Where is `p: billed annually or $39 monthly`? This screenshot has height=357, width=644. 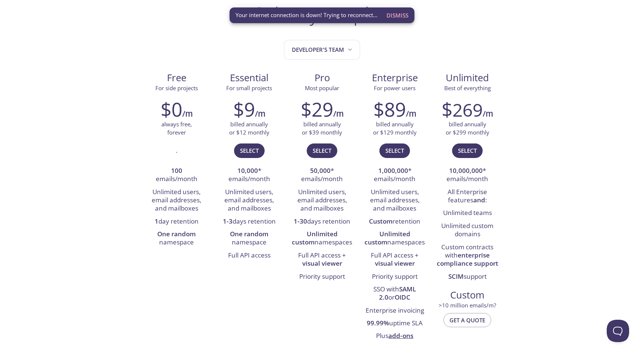 p: billed annually or $39 monthly is located at coordinates (322, 128).